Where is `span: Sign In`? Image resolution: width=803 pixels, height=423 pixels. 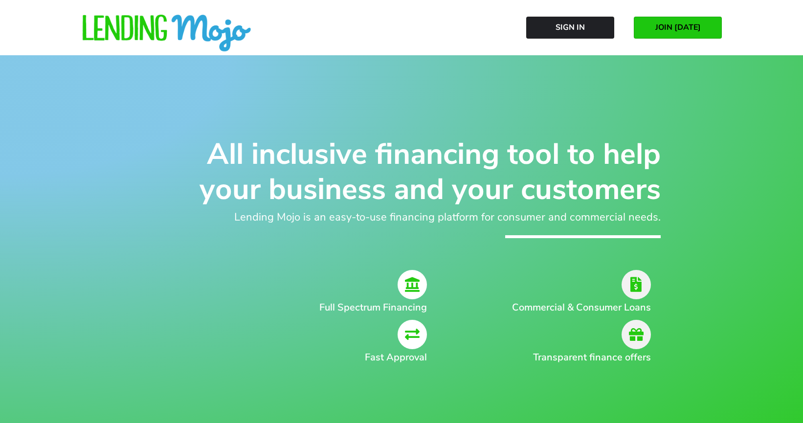 span: Sign In is located at coordinates (570, 27).